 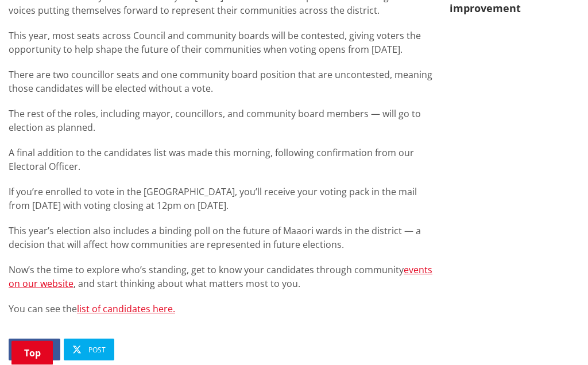 What do you see at coordinates (220, 160) in the screenshot?
I see `p: A final addition to the candidates list was made this morning, following confirmation from our El...` at bounding box center [220, 160].